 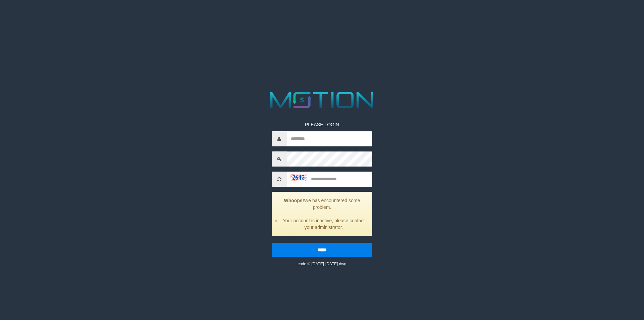 I want to click on p: PLEASE LOGIN, so click(x=322, y=125).